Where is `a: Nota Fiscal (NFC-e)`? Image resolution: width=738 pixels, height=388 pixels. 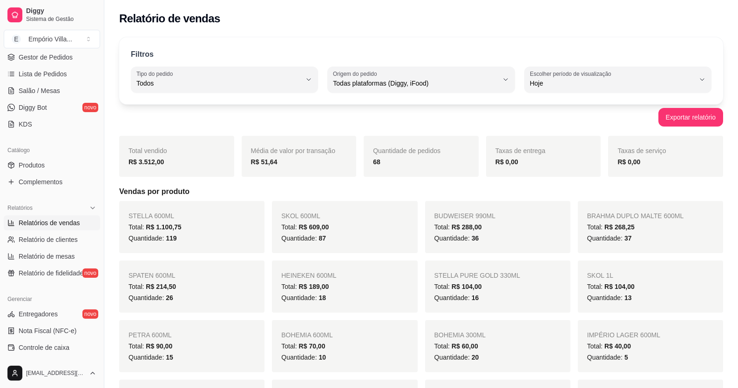
a: Nota Fiscal (NFC-e) is located at coordinates (52, 331).